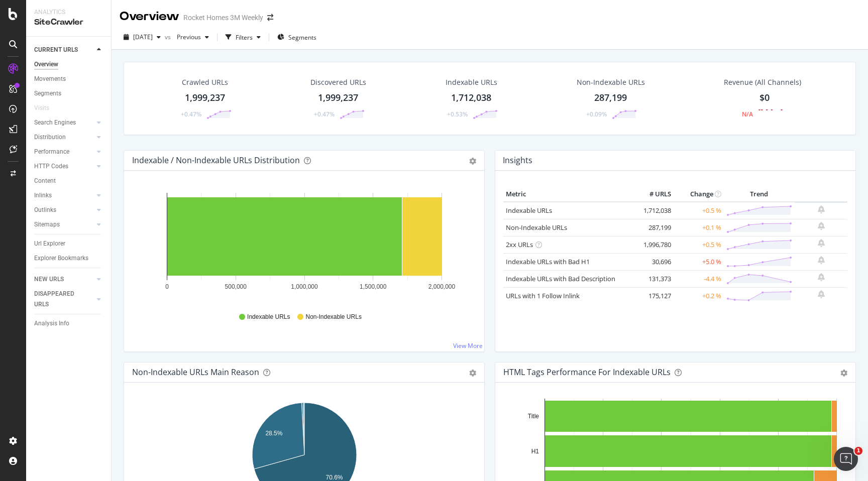  What do you see at coordinates (69, 94) in the screenshot?
I see `a: Segments` at bounding box center [69, 94].